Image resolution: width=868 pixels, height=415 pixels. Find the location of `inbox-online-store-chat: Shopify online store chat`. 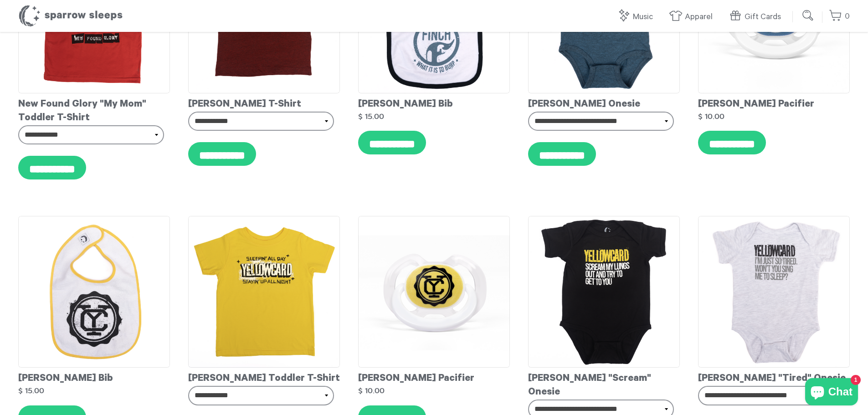

inbox-online-store-chat: Shopify online store chat is located at coordinates (831, 392).